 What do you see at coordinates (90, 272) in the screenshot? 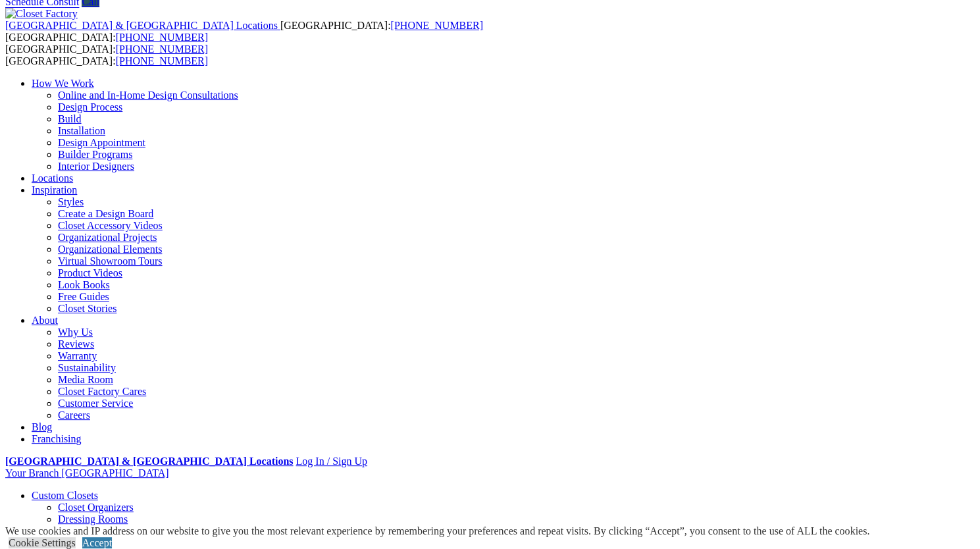
I see `a: Product Videos` at bounding box center [90, 272].